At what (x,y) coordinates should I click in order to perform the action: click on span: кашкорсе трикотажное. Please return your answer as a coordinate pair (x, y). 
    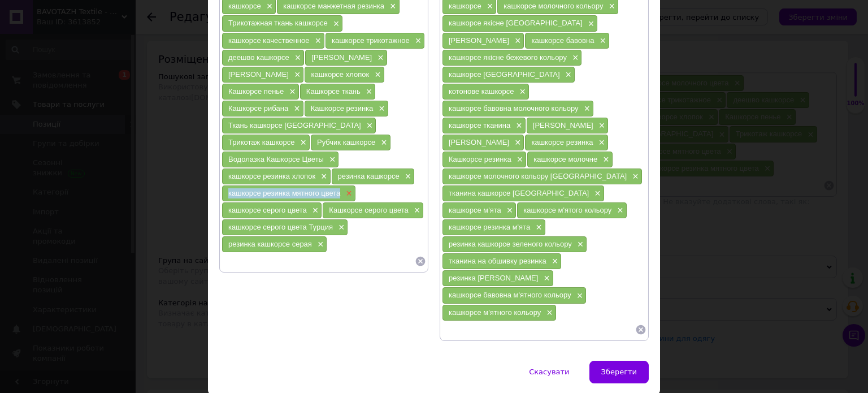
    Looking at the image, I should click on (371, 40).